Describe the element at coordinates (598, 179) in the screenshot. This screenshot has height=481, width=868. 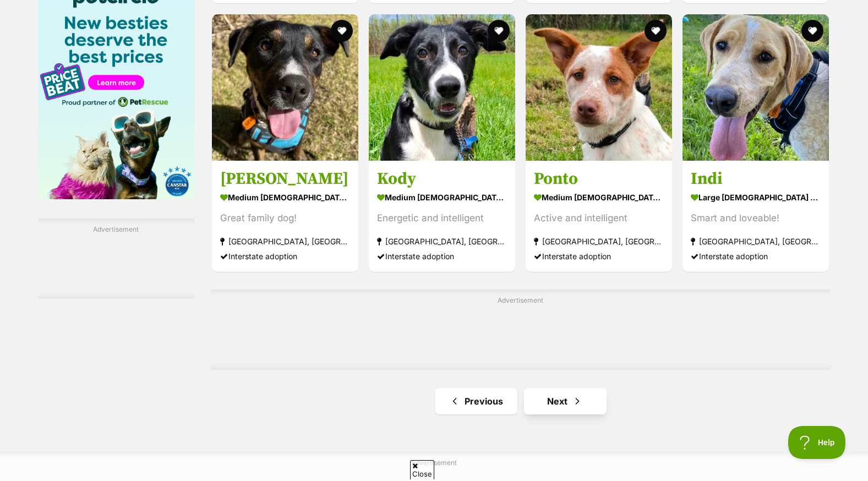
I see `h3: Ponto` at that location.